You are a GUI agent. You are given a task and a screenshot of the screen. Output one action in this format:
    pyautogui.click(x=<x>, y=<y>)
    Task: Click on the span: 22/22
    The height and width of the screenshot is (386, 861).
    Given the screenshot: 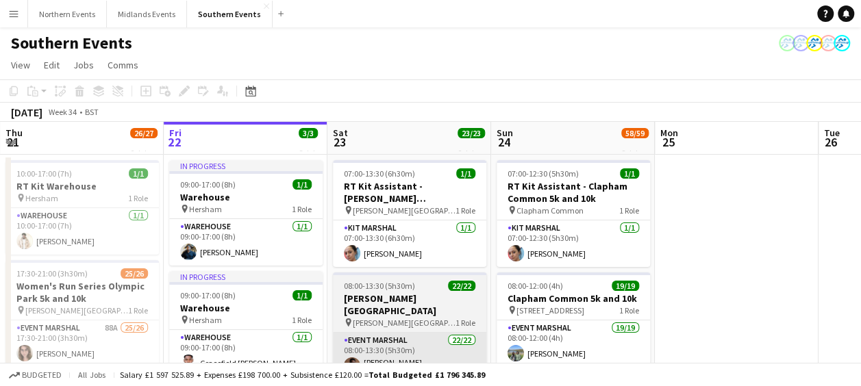 What is the action you would take?
    pyautogui.click(x=462, y=286)
    